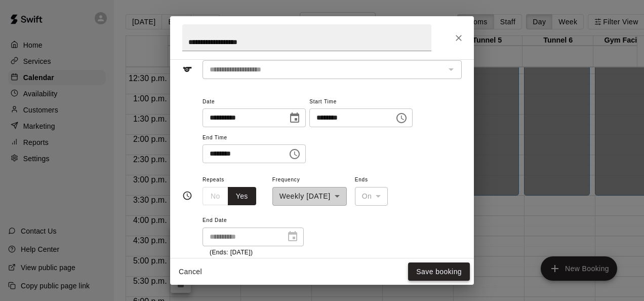  Describe the element at coordinates (242, 196) in the screenshot. I see `button: Yes` at that location.